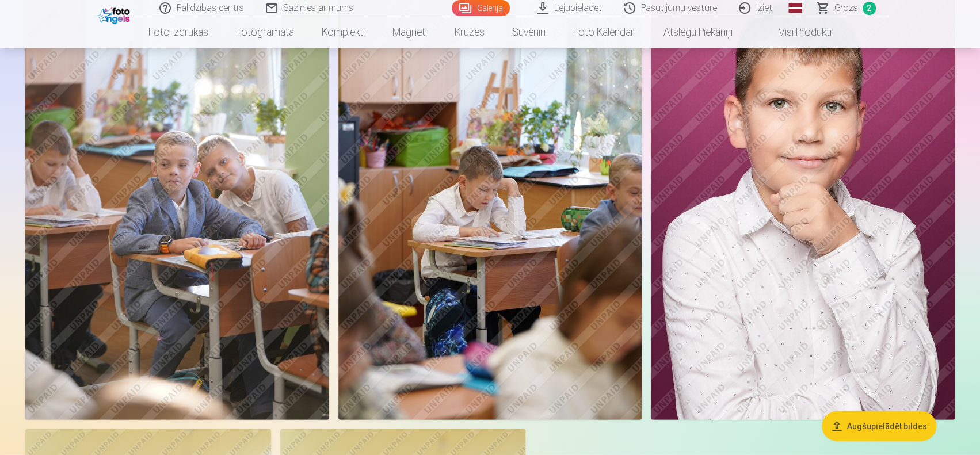  What do you see at coordinates (343, 32) in the screenshot?
I see `a: Komplekti` at bounding box center [343, 32].